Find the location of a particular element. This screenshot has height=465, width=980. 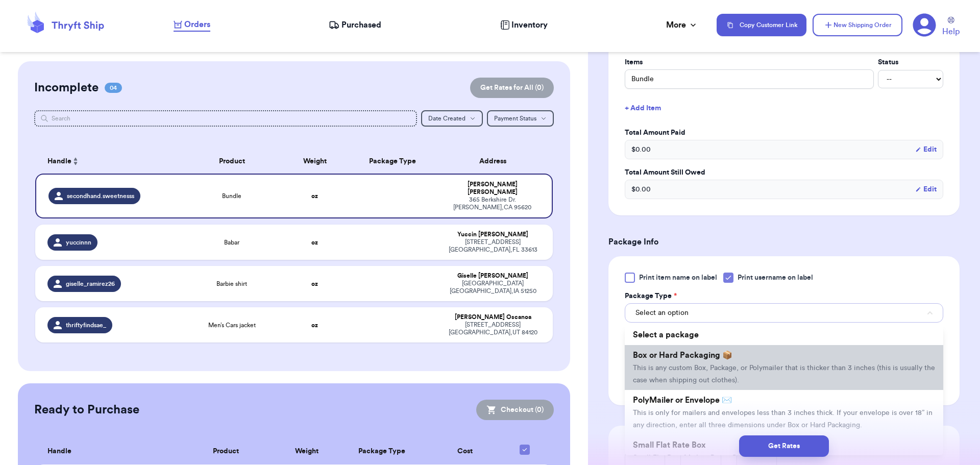

span: PolyMailer or Envelope ✉️ is located at coordinates (682, 401).